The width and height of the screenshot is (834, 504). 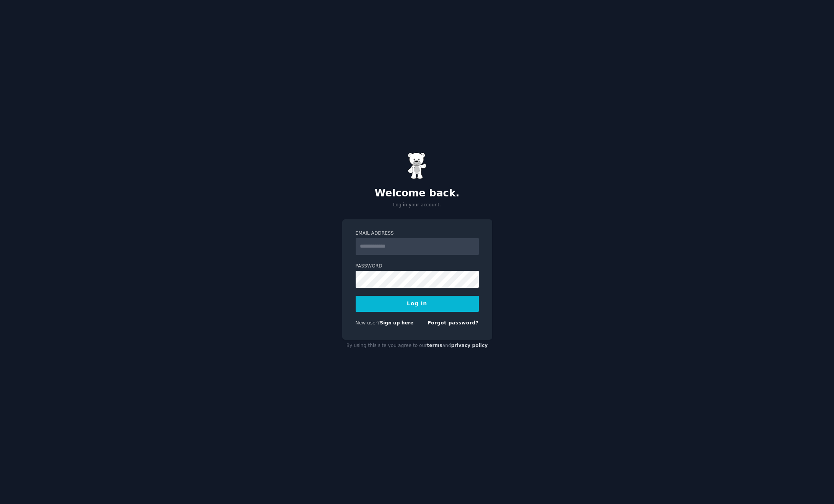 What do you see at coordinates (417, 205) in the screenshot?
I see `p: Log in your account.` at bounding box center [417, 205].